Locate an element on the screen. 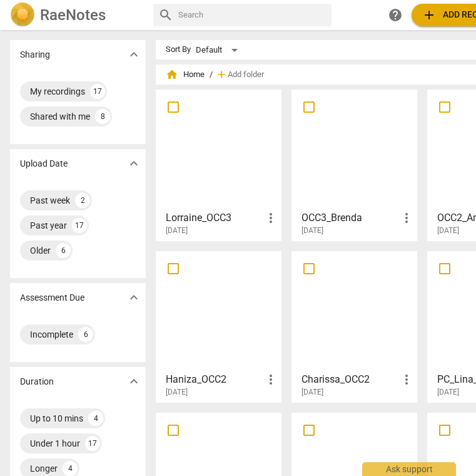 The width and height of the screenshot is (476, 476). div: Default is located at coordinates (219, 50).